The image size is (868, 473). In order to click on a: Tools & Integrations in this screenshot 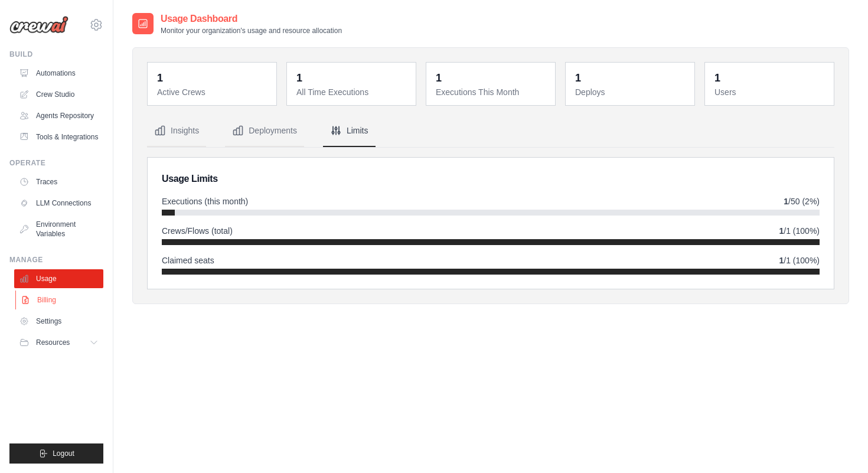, I will do `click(59, 137)`.